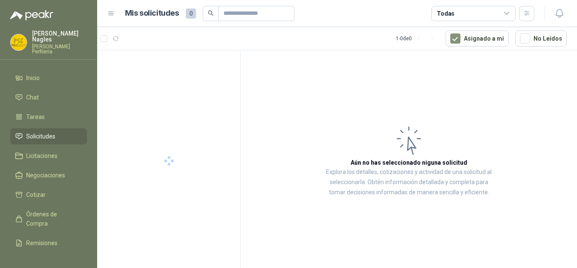  I want to click on h3: Aún no has seleccionado niguna solicitud, so click(409, 162).